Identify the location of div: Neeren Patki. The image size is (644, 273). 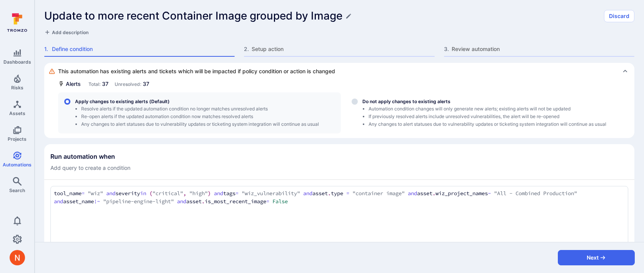
(18, 258).